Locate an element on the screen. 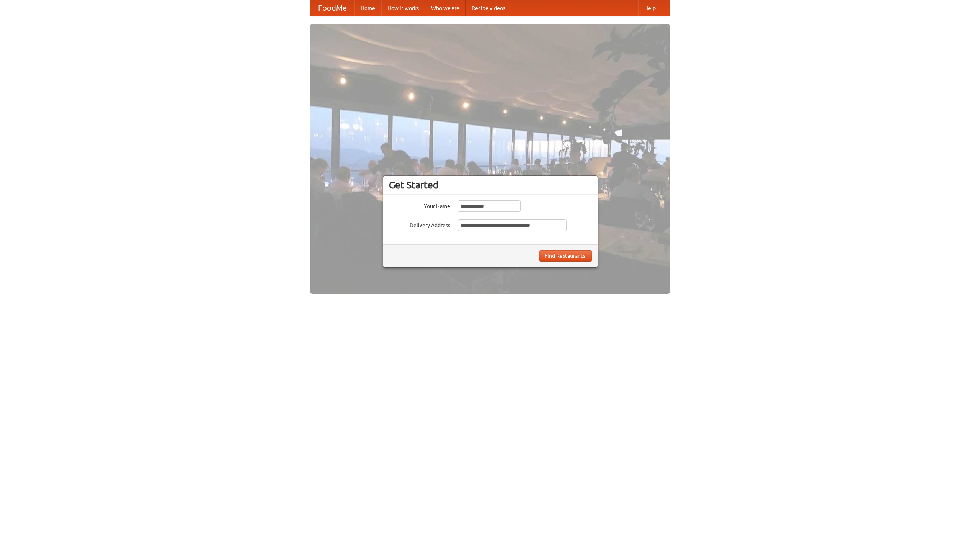 The image size is (980, 542). a: Help is located at coordinates (650, 8).